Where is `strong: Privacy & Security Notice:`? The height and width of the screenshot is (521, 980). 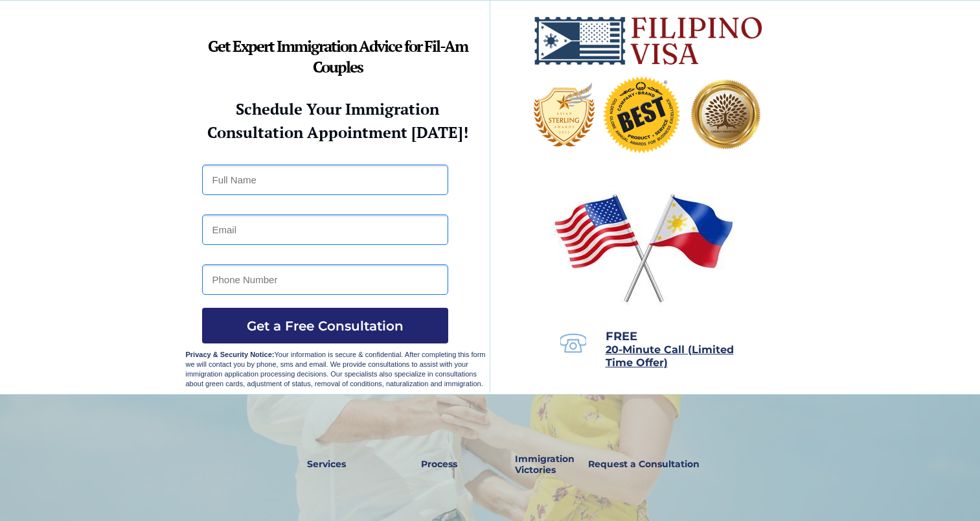 strong: Privacy & Security Notice: is located at coordinates (230, 354).